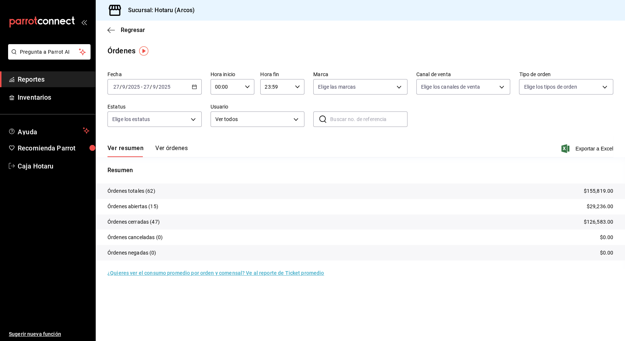  I want to click on button: Pregunta a Parrot AI, so click(49, 52).